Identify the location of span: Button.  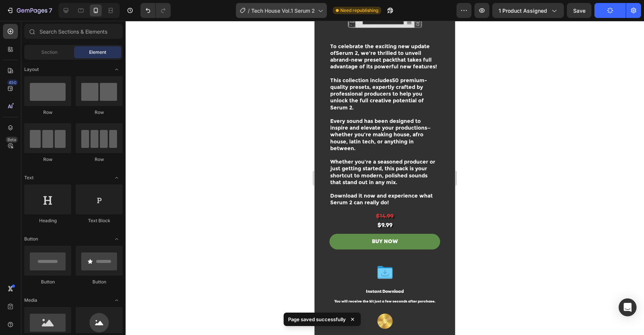
(31, 239).